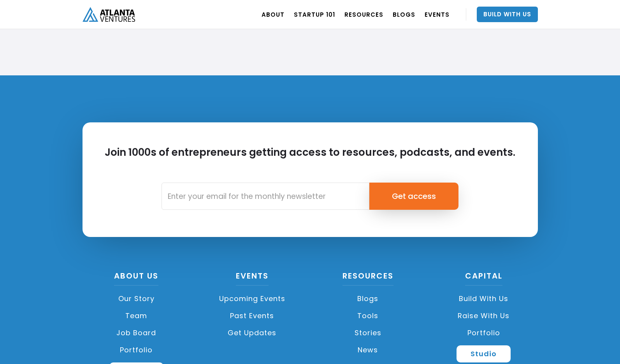  I want to click on a: CAPITAL, so click(483, 278).